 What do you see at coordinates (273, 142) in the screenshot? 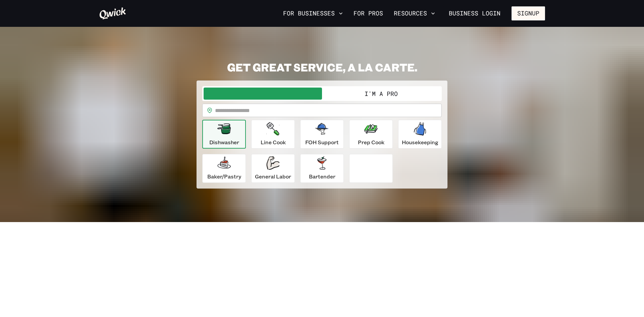
I see `p: Line Cook` at bounding box center [273, 142].